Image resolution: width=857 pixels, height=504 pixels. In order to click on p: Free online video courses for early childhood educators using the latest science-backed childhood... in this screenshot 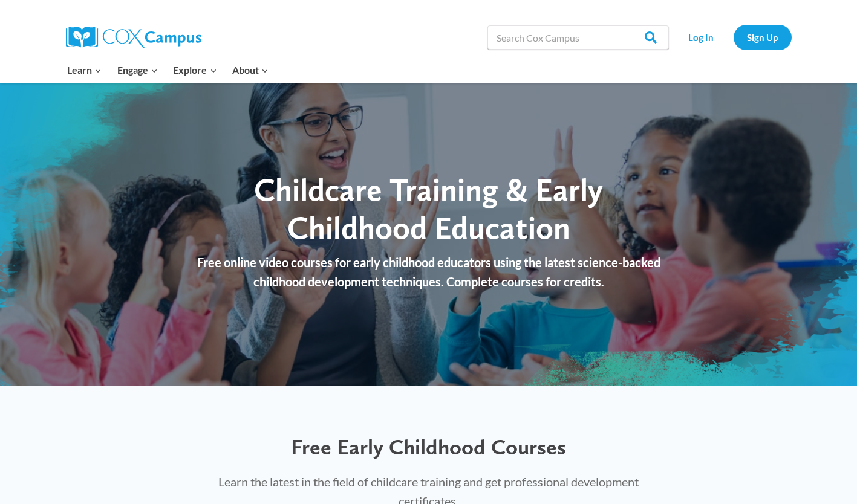, I will do `click(429, 272)`.